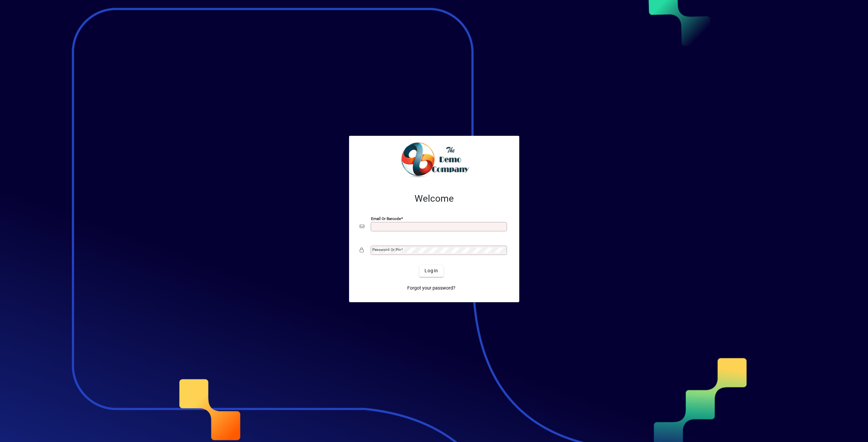  What do you see at coordinates (431, 288) in the screenshot?
I see `a: Forgot your password?` at bounding box center [431, 288].